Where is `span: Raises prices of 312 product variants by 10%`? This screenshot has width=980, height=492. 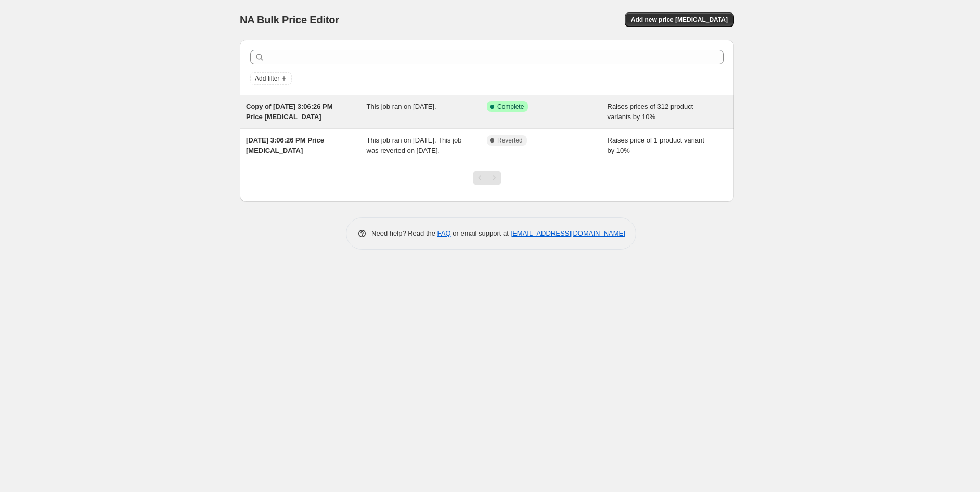 span: Raises prices of 312 product variants by 10% is located at coordinates (651, 112).